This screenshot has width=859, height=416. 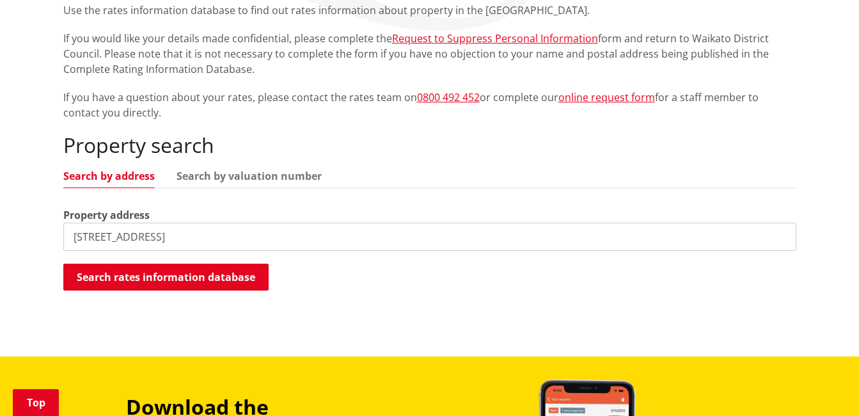 I want to click on p: Use the rates information database to find out rates information about property in the [GEOGRAPHI..., so click(x=430, y=10).